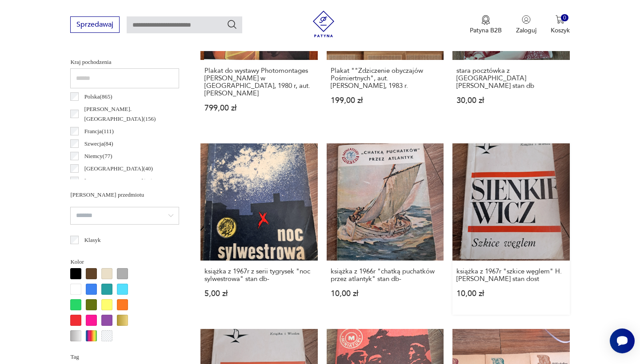  Describe the element at coordinates (511, 229) in the screenshot. I see `a: książka z 1967r "szkice węglem" H. Sienkiewicza stan dostksiążka z 1967r "szkice węglem" H. [PERS...` at that location.